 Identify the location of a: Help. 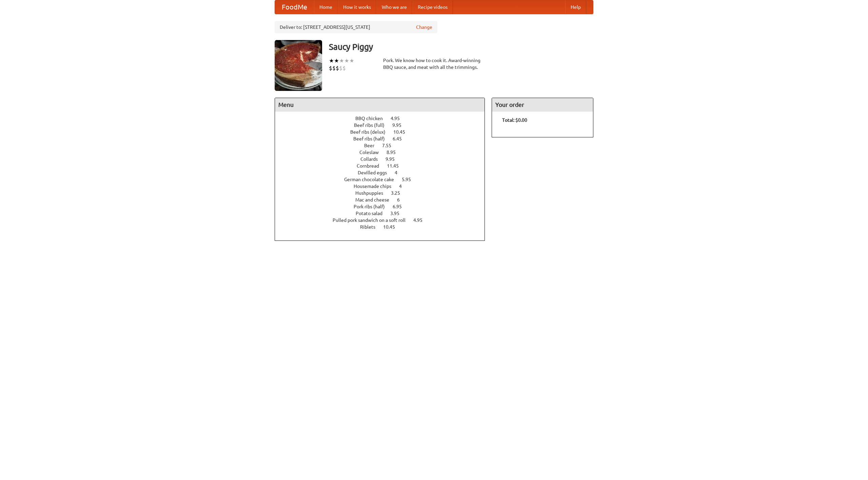
(576, 7).